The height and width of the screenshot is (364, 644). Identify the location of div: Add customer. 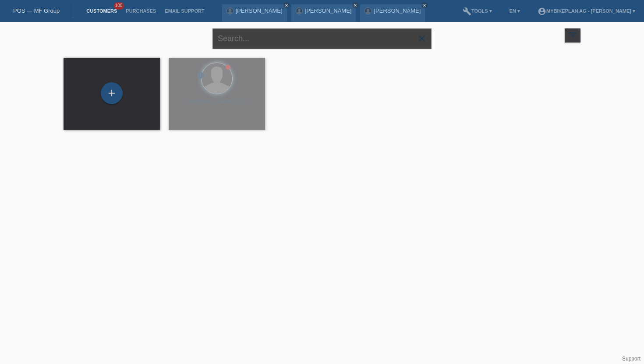
(112, 93).